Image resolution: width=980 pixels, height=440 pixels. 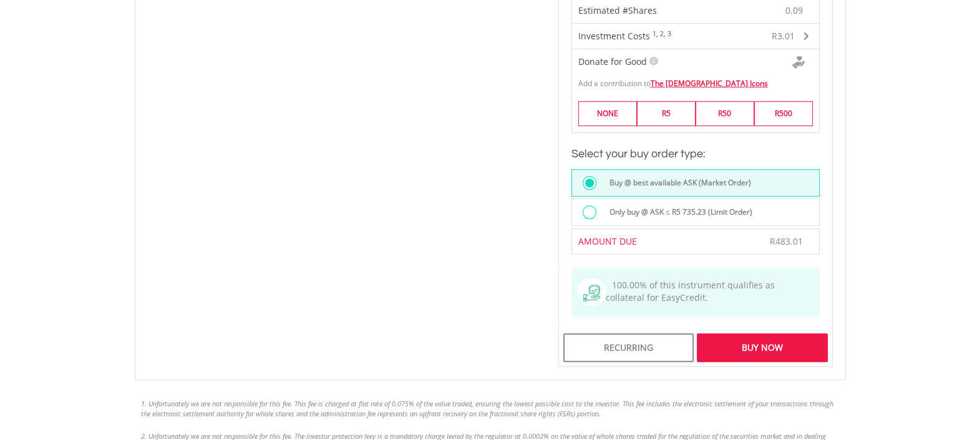 What do you see at coordinates (662, 34) in the screenshot?
I see `sup: 1, 2, 3` at bounding box center [662, 34].